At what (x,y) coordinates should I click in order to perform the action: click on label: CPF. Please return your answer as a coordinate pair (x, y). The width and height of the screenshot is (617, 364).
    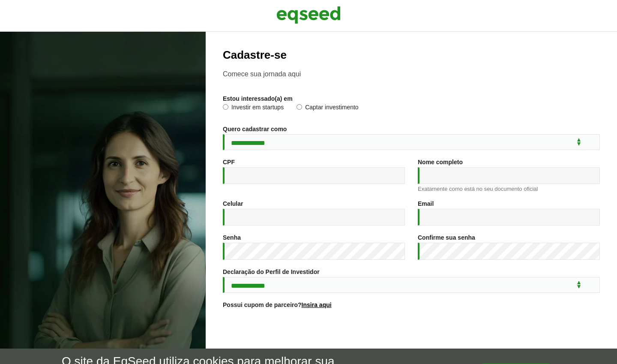
    Looking at the image, I should click on (229, 162).